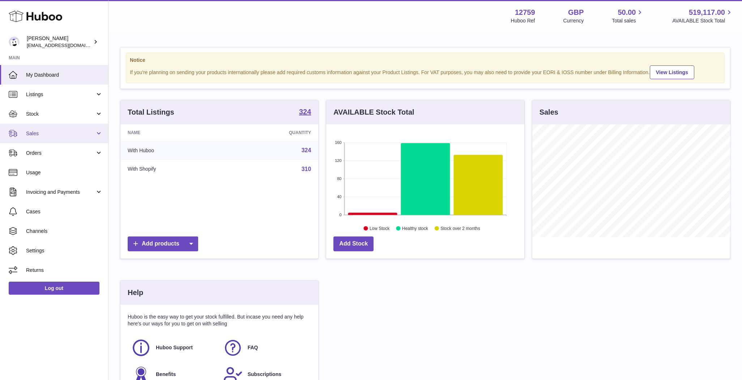  What do you see at coordinates (523, 21) in the screenshot?
I see `div: Huboo Ref` at bounding box center [523, 21].